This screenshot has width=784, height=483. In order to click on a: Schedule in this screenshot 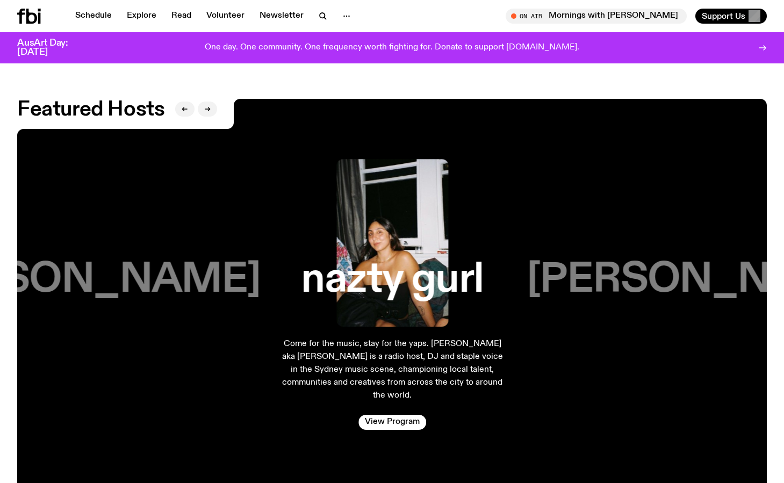, I will do `click(94, 16)`.